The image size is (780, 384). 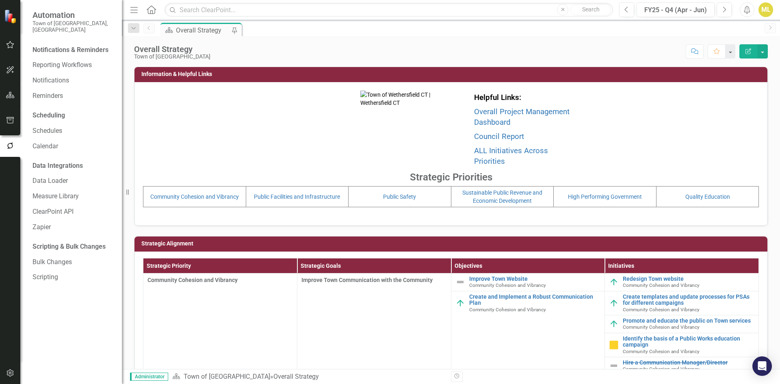 What do you see at coordinates (452, 243) in the screenshot?
I see `h3: Strategic Alignment` at bounding box center [452, 243].